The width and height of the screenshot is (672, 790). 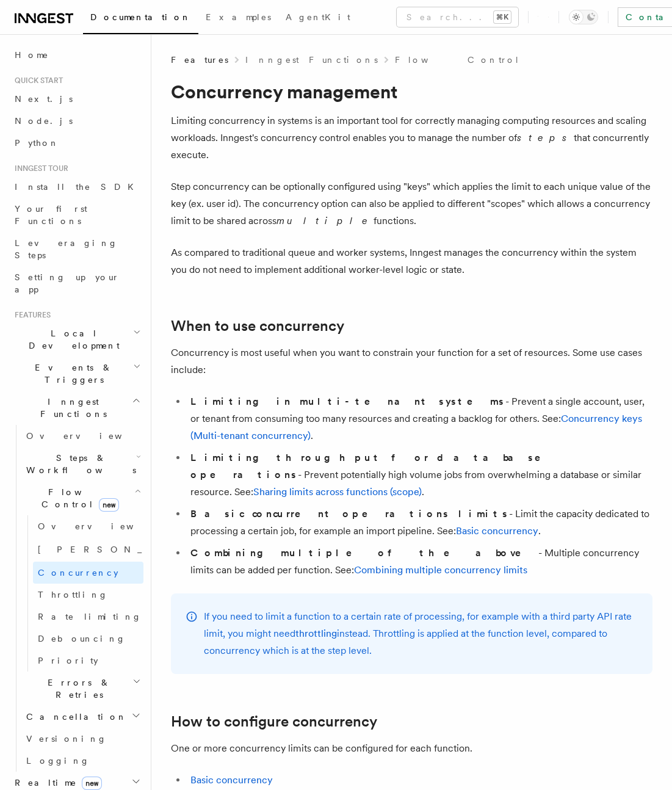 I want to click on div: Flow Controlnew, so click(x=82, y=593).